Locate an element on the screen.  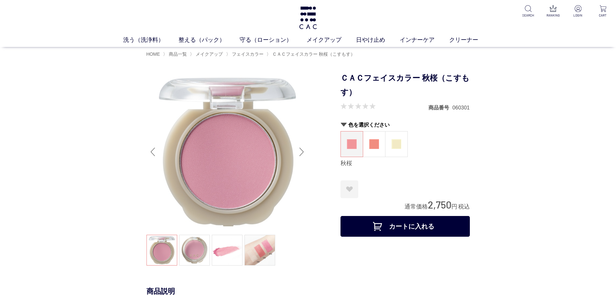
a: 洗う（洗浄料） is located at coordinates (151, 40).